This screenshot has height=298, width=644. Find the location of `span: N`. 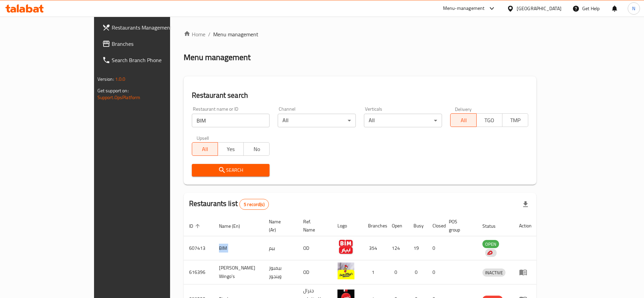

span: N is located at coordinates (633, 9).